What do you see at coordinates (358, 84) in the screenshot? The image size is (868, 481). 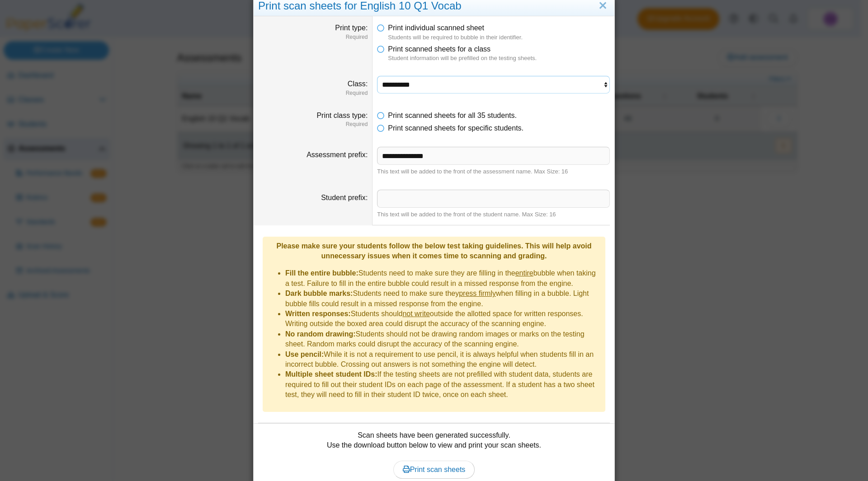 I see `label: Class` at bounding box center [358, 84].